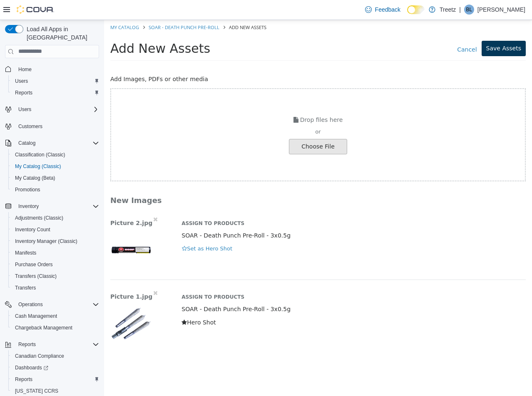 This screenshot has width=532, height=396. I want to click on button: Manifests, so click(55, 253).